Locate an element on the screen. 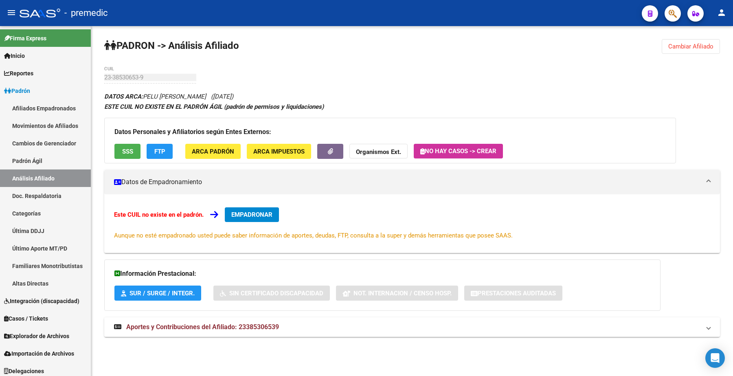 The height and width of the screenshot is (376, 733). button: Prestaciones Auditadas is located at coordinates (513, 293).